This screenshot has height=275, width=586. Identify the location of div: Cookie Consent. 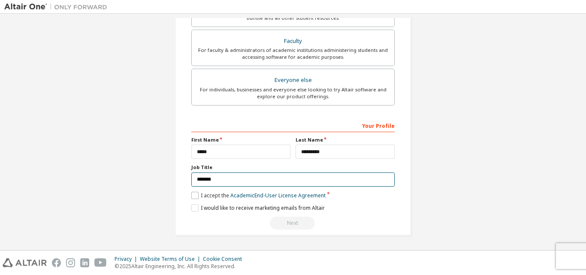
(225, 259).